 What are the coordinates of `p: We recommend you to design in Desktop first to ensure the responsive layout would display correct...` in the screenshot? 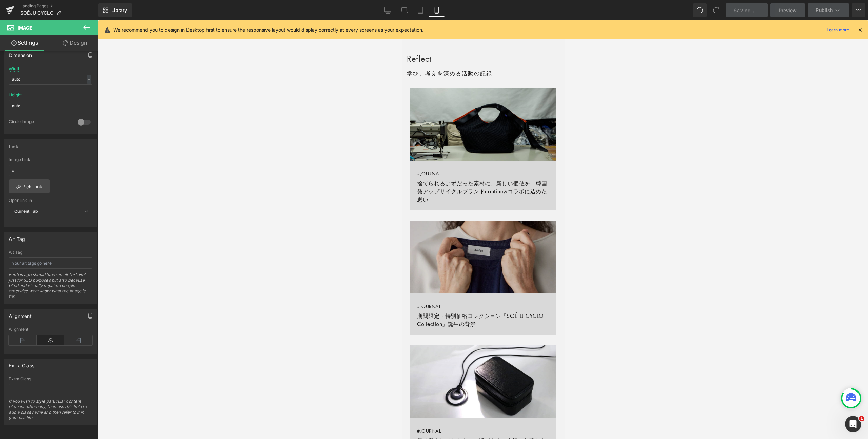 It's located at (268, 30).